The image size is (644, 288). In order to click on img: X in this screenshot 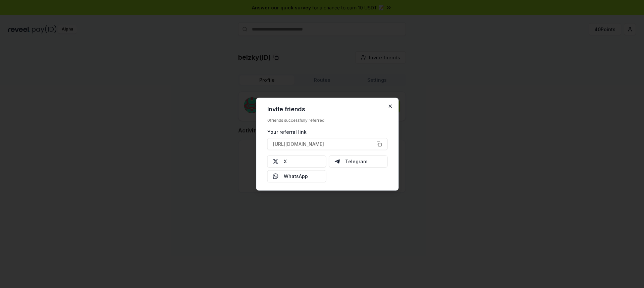, I will do `click(275, 162)`.